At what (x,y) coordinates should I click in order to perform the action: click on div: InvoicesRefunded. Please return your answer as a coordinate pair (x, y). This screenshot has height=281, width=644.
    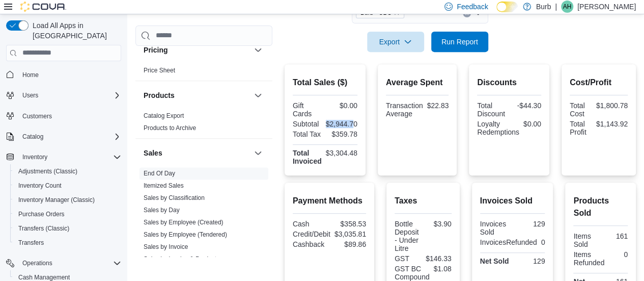
    Looking at the image, I should click on (509, 242).